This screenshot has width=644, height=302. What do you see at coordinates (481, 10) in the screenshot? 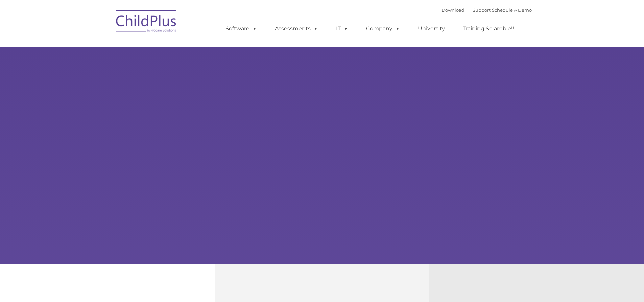
I see `a: Support` at bounding box center [481, 10].